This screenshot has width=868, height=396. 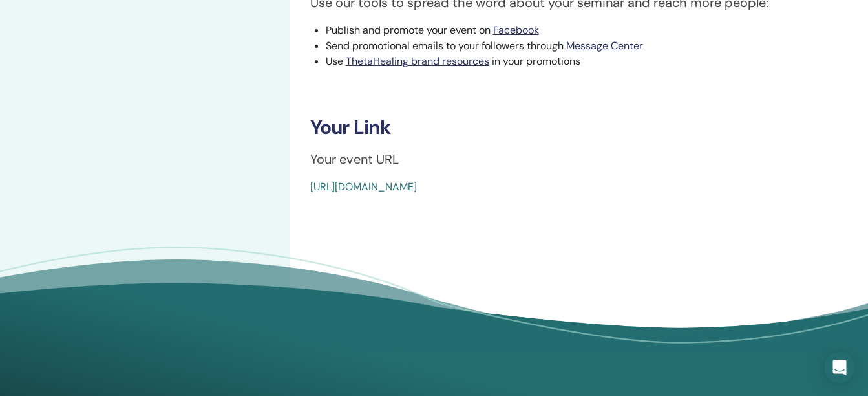 I want to click on li: Publish and promote your event on, so click(x=586, y=30).